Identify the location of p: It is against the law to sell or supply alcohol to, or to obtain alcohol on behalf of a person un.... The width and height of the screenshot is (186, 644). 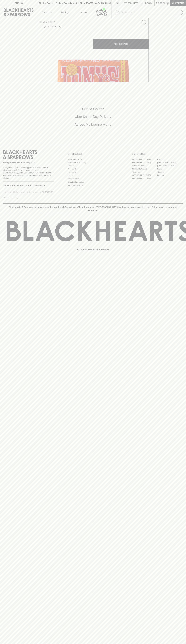
(29, 173).